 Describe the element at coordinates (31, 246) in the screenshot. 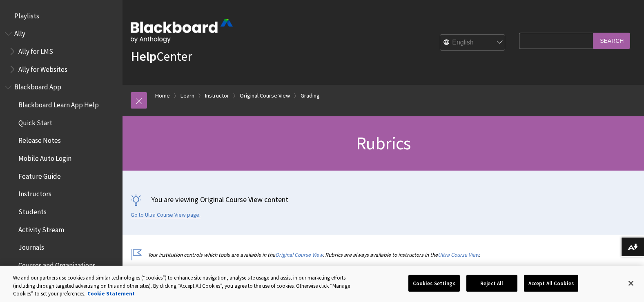

I see `span: Journals` at that location.